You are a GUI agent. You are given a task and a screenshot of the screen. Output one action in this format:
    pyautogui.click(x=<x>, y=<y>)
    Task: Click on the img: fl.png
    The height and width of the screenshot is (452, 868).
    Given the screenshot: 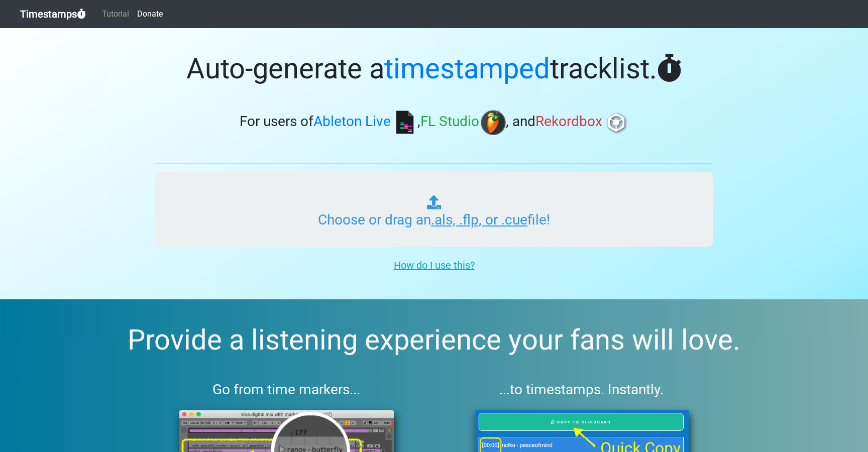 What is the action you would take?
    pyautogui.click(x=493, y=123)
    